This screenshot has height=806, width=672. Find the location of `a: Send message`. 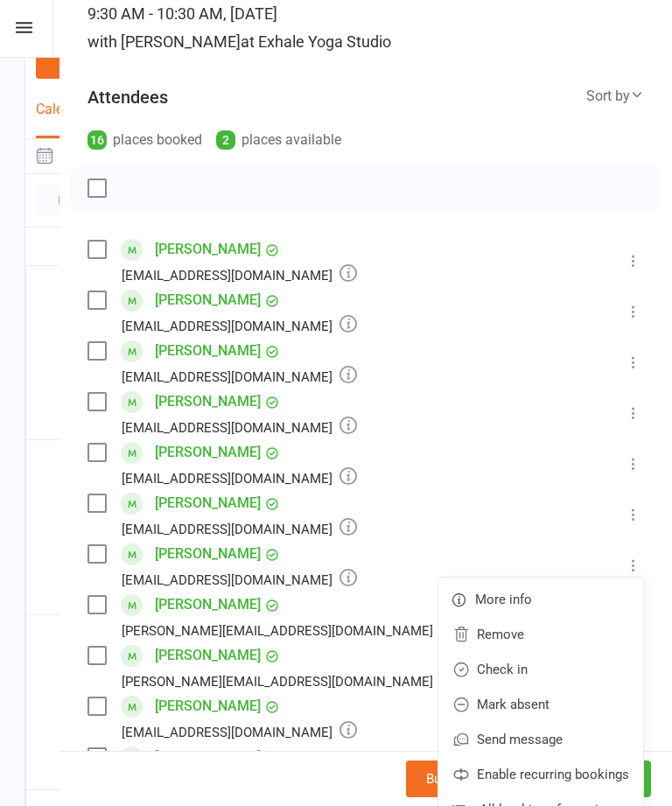

a: Send message is located at coordinates (540, 739).